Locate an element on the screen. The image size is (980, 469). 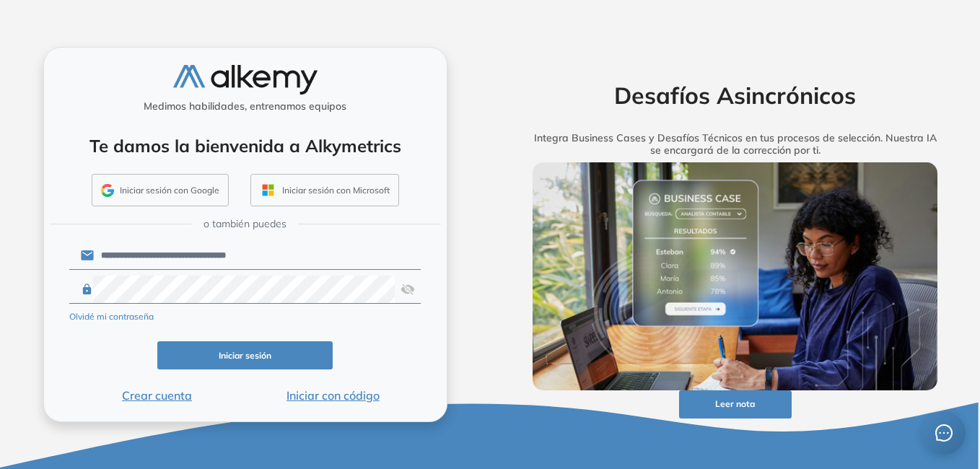
div: Widget de chat is located at coordinates (850, 386).